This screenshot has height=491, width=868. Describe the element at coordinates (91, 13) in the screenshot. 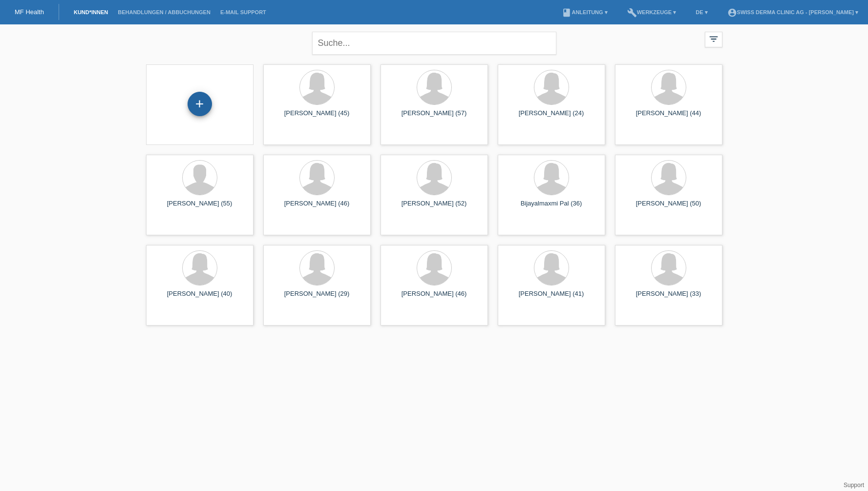

I see `a: Kund*innen` at that location.